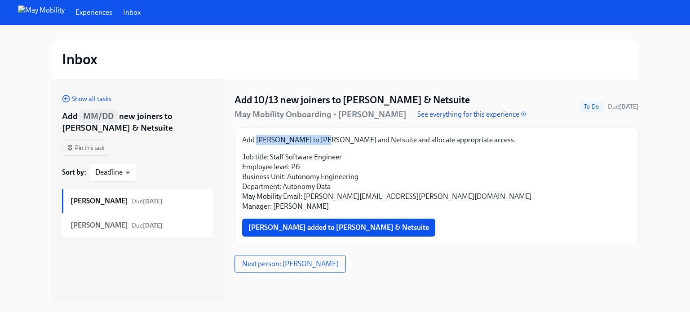  I want to click on a: Inbox, so click(132, 13).